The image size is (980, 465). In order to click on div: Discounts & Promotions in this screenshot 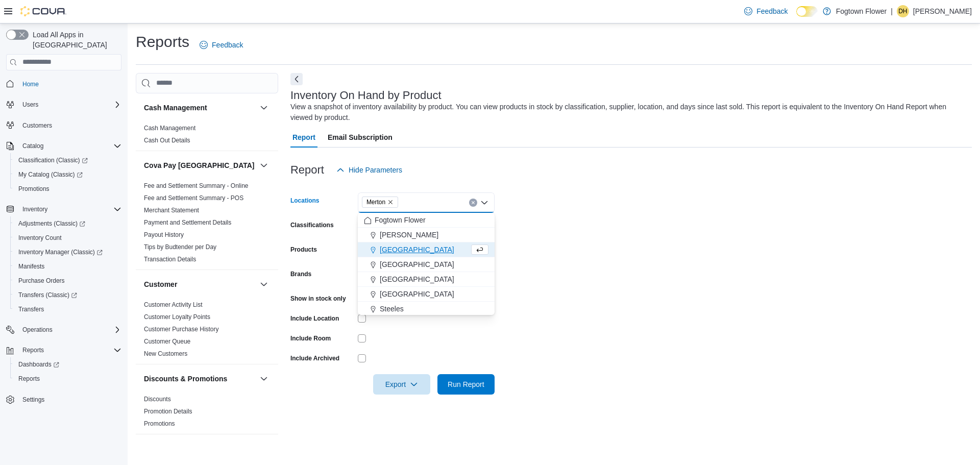, I will do `click(207, 414)`.